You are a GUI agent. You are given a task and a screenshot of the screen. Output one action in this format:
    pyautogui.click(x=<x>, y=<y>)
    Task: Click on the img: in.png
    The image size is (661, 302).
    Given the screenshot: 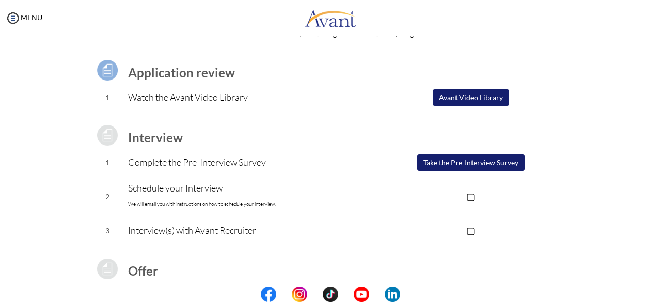 What is the action you would take?
    pyautogui.click(x=300, y=294)
    